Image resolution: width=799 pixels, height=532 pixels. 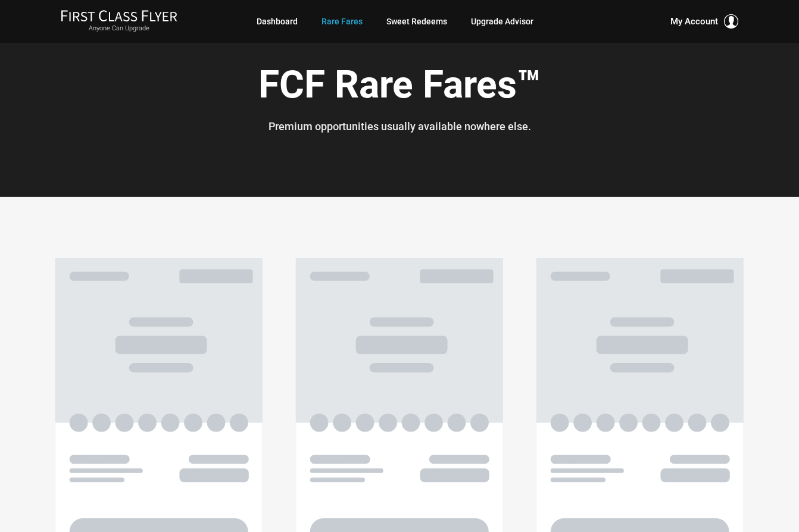 I want to click on a: Rare Fares, so click(x=342, y=21).